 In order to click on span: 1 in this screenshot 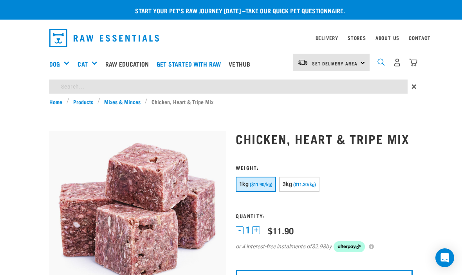, I will do `click(248, 230)`.